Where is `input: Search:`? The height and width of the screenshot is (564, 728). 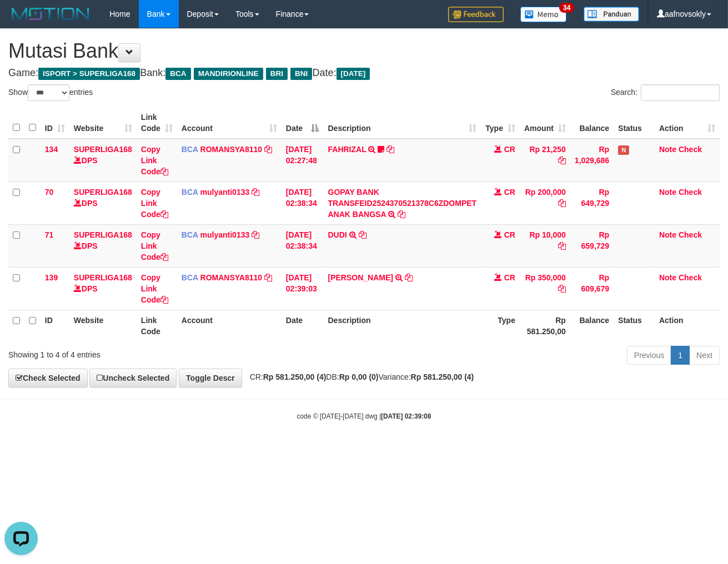
input: Search: is located at coordinates (681, 93).